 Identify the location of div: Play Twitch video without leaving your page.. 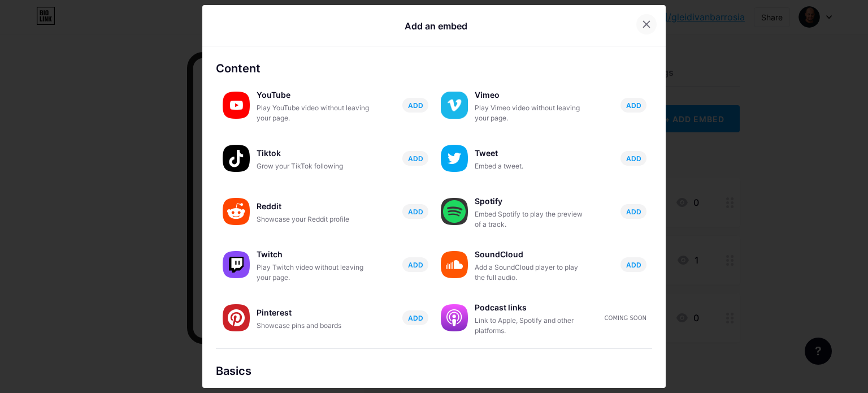
(313, 273).